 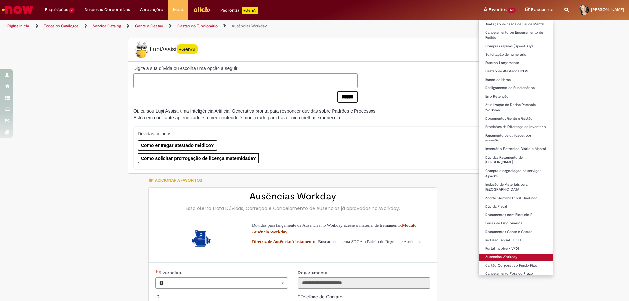 What do you see at coordinates (201, 239) in the screenshot?
I see `img: Ausências Workday` at bounding box center [201, 239].